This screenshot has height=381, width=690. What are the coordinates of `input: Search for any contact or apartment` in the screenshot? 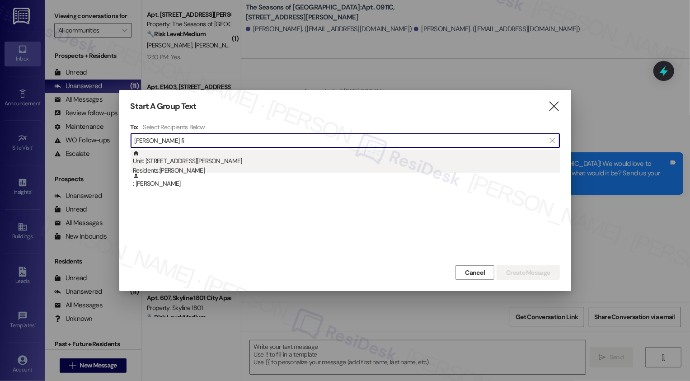 It's located at (340, 141).